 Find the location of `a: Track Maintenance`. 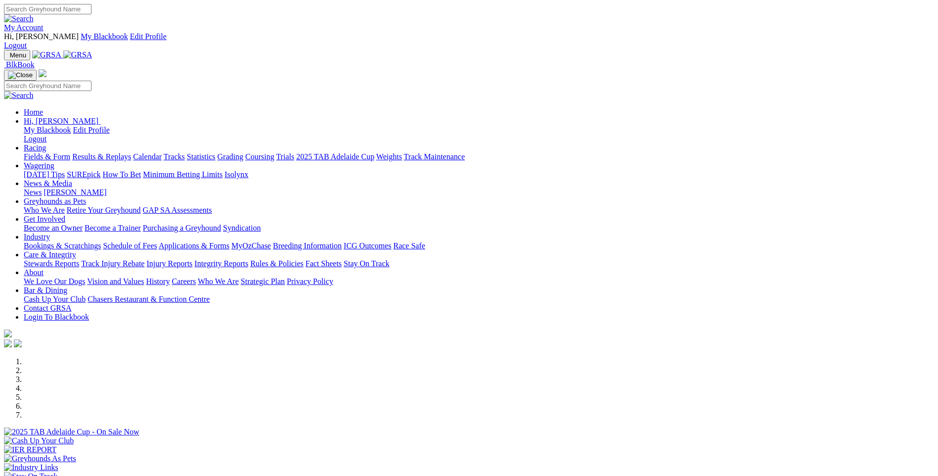

a: Track Maintenance is located at coordinates (434, 156).